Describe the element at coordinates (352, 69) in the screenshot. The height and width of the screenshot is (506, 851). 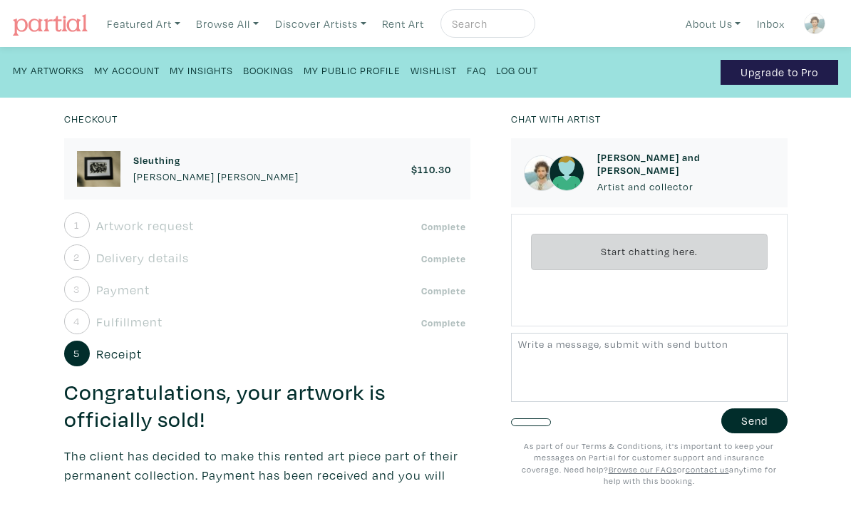
I see `a: My Public Profile` at that location.